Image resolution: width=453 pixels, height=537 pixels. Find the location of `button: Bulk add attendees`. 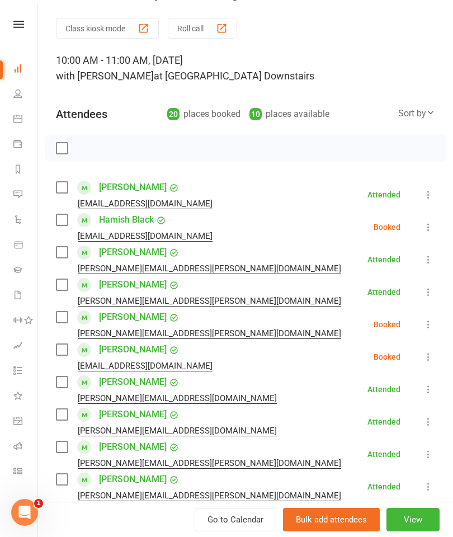

button: Bulk add attendees is located at coordinates (331, 520).